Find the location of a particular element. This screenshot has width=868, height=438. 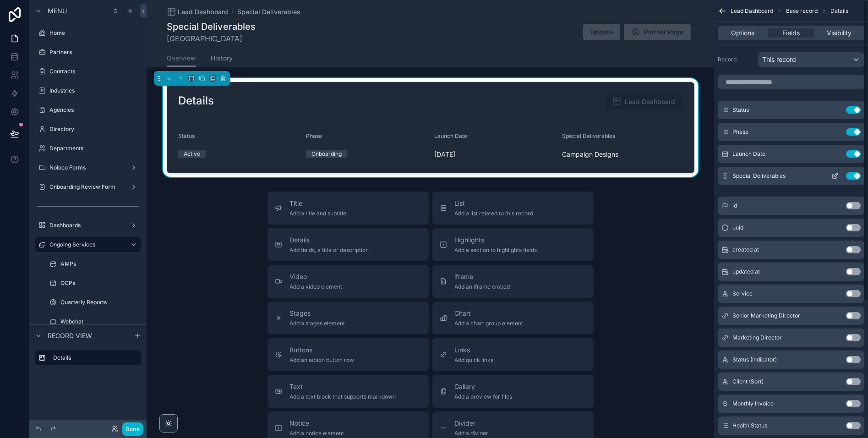

button: iframeAdd an iframe embed is located at coordinates (513, 281).